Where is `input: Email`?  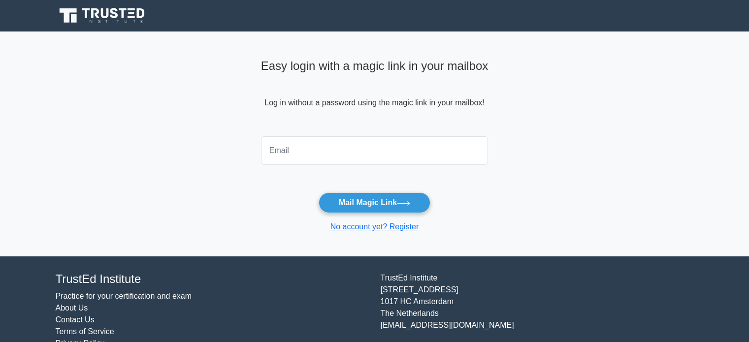 input: Email is located at coordinates (375, 151).